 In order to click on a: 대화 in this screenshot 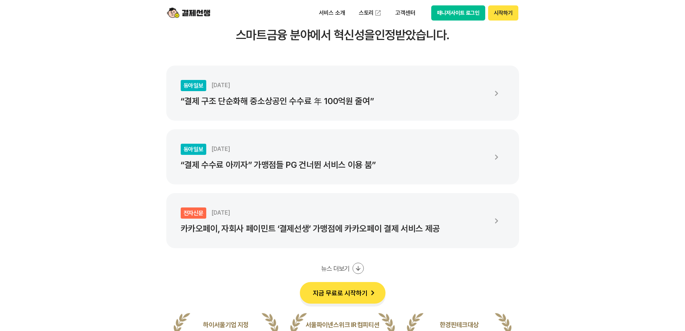, I will do `click(70, 237)`.